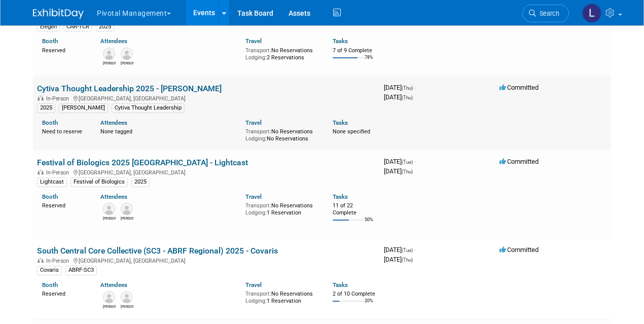 The image size is (644, 324). Describe the element at coordinates (49, 270) in the screenshot. I see `div: Covaris` at that location.